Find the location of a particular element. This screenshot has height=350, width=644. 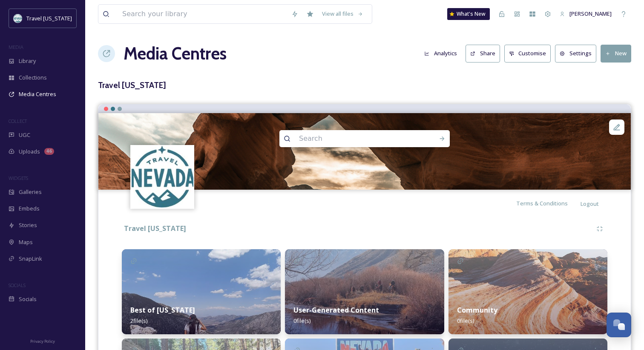

a: Customise is located at coordinates (530, 53).